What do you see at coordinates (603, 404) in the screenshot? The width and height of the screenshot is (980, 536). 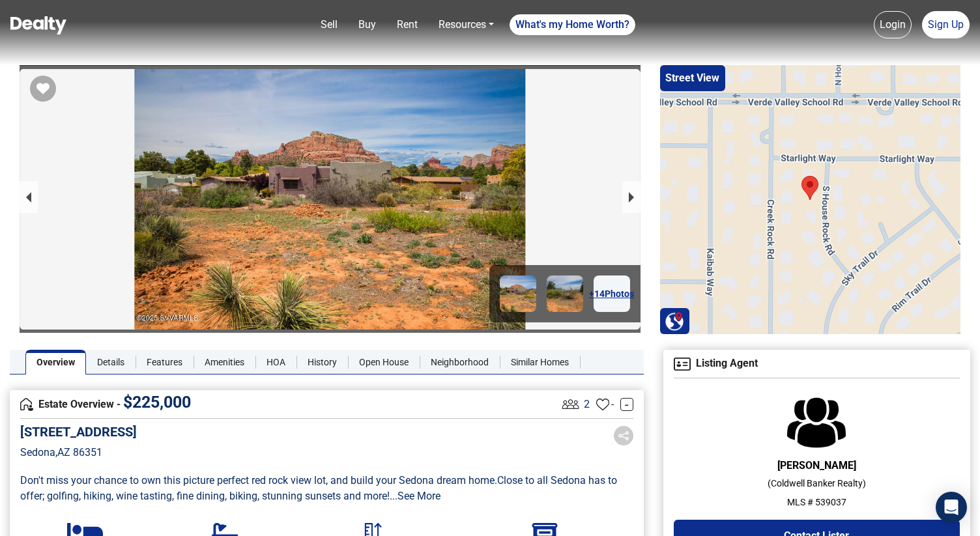 I see `img: Favourites` at bounding box center [603, 404].